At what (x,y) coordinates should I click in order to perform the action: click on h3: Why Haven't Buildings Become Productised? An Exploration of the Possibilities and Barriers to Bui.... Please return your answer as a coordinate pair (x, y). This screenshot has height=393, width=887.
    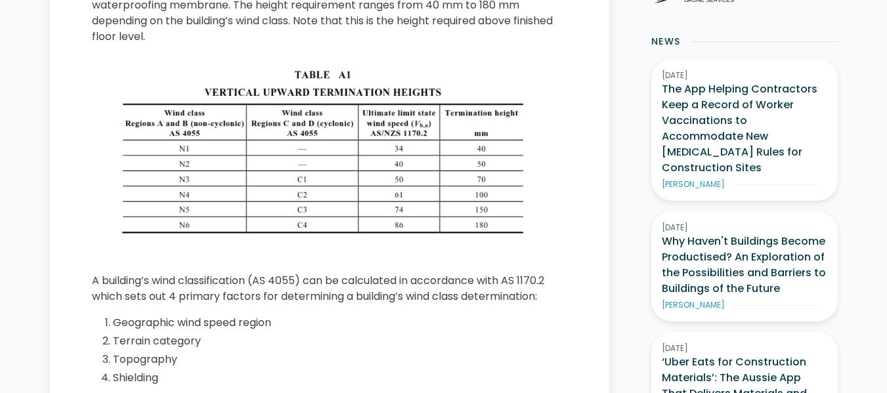
    Looking at the image, I should click on (744, 265).